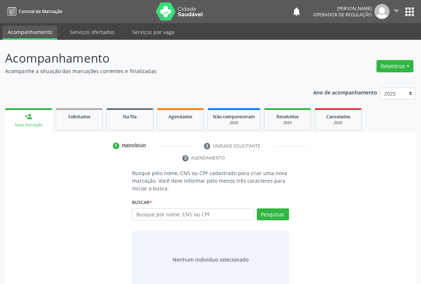  What do you see at coordinates (92, 32) in the screenshot?
I see `a: Serviços ofertados` at bounding box center [92, 32].